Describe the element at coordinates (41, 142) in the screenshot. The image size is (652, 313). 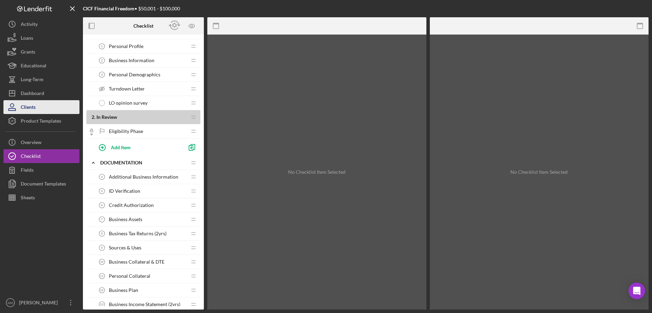
I see `a: Overview` at that location.